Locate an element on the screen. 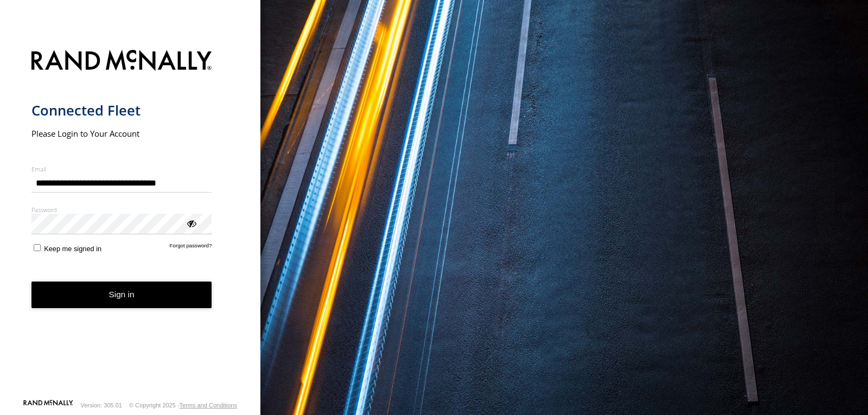 This screenshot has height=415, width=868. a: Visit our Website is located at coordinates (48, 405).